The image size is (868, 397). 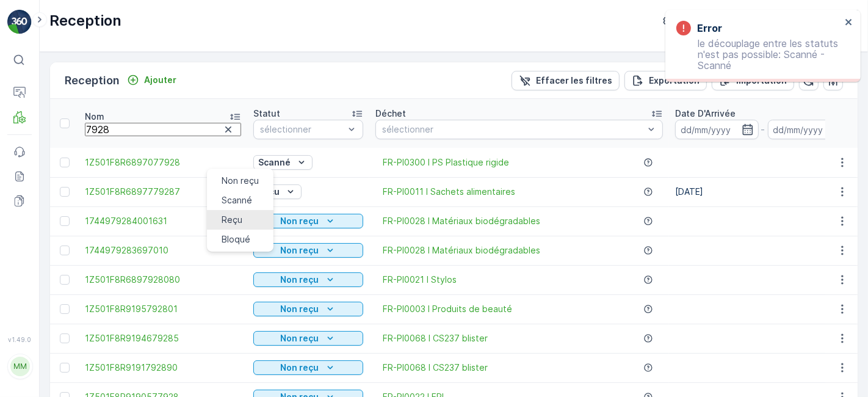 I want to click on a: FR-PI0021 I Stylos, so click(x=419, y=280).